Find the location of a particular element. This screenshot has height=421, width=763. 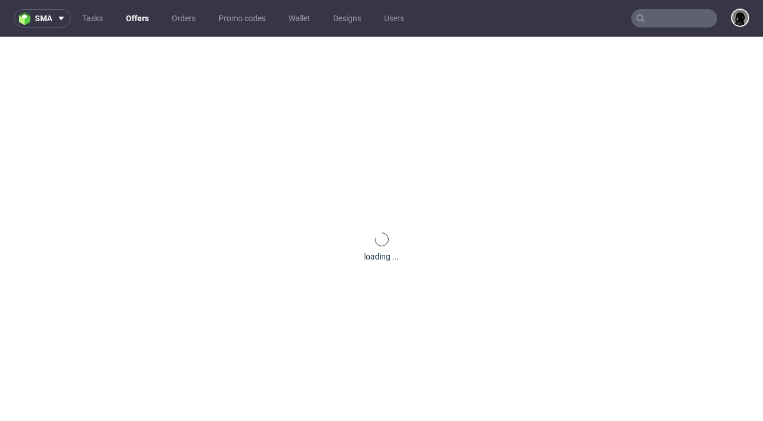

div: loading ... is located at coordinates (381, 257).